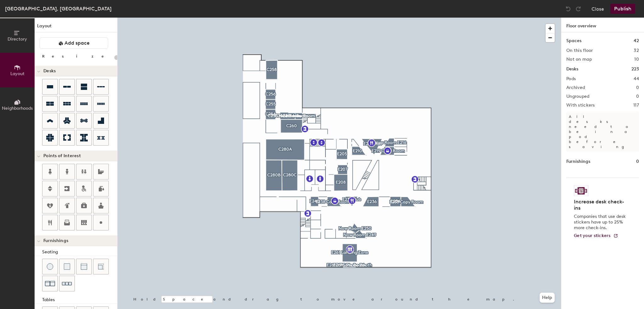 This screenshot has height=309, width=644. What do you see at coordinates (568, 8) in the screenshot?
I see `img: Undo` at bounding box center [568, 8].